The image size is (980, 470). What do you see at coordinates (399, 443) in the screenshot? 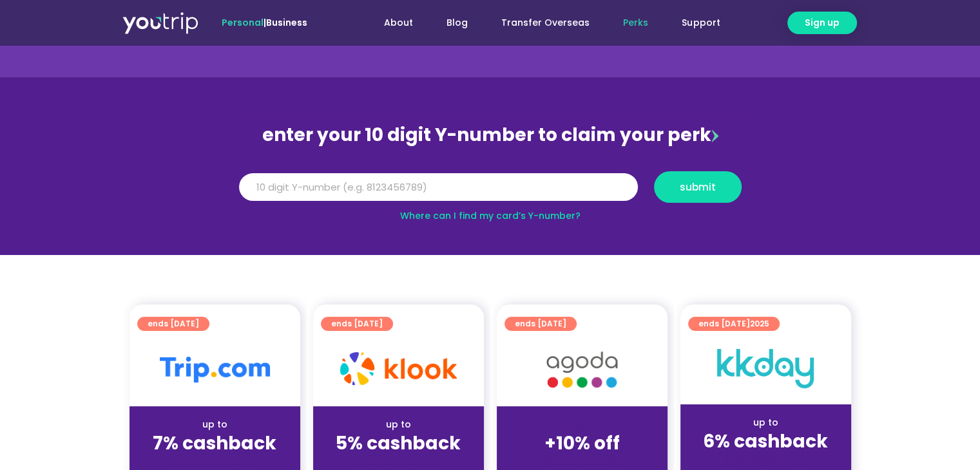
I see `strong: 5% cashback` at bounding box center [399, 443].